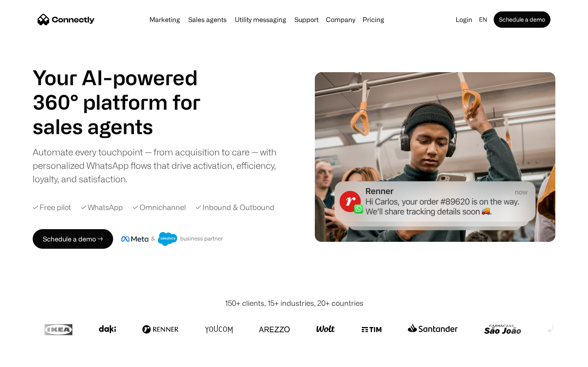 The image size is (588, 367). I want to click on a: Sales agents, so click(208, 20).